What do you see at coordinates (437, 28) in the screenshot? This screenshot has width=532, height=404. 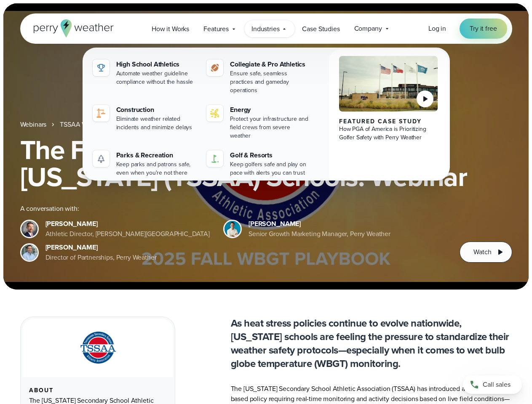 I see `span: Log in` at bounding box center [437, 28].